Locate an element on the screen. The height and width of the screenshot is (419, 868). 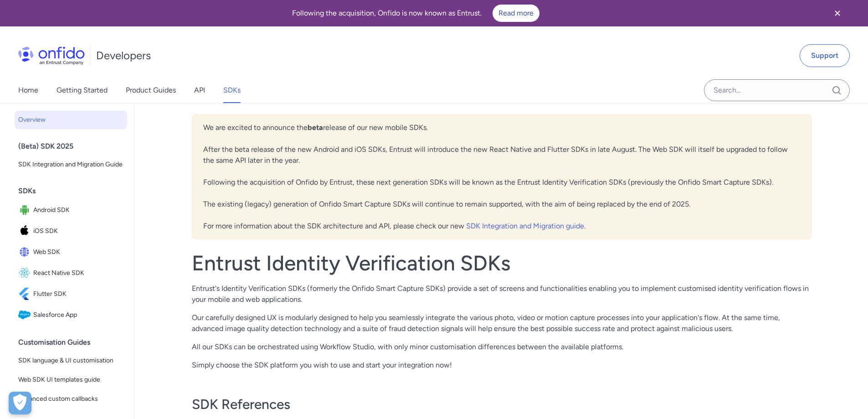
img: IconReact Native SDK is located at coordinates (25, 273).